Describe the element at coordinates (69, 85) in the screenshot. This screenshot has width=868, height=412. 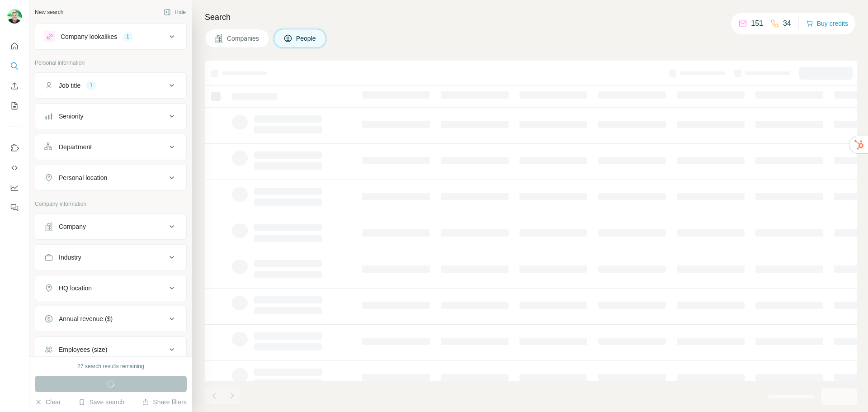
I see `div: Job title` at that location.